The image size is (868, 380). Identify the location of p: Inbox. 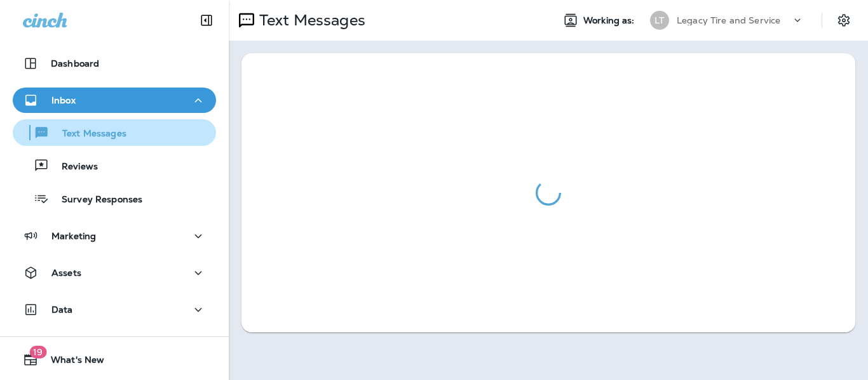
(64, 100).